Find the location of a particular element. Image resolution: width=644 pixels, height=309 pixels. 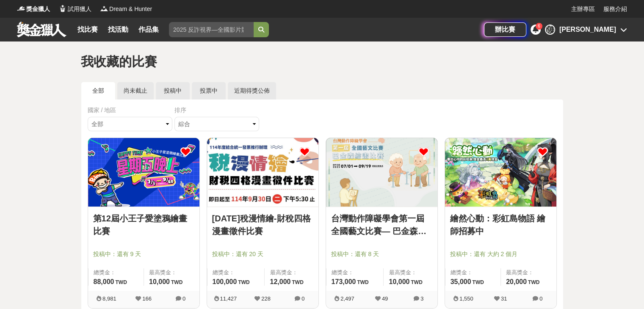

a: 第12屆小王子愛塗鴉繪畫比賽 is located at coordinates (143, 225).